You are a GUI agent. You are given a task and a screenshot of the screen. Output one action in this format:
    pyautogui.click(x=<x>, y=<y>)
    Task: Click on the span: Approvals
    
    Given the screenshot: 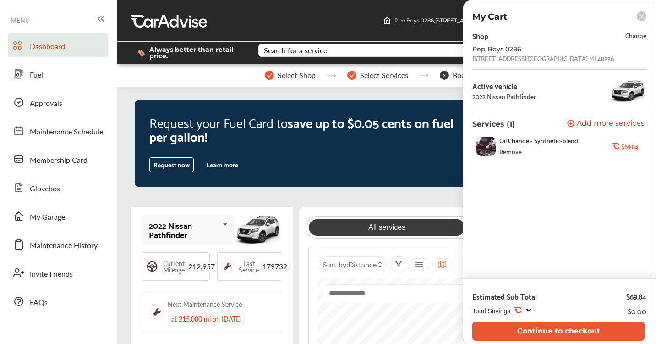 What is the action you would take?
    pyautogui.click(x=46, y=104)
    